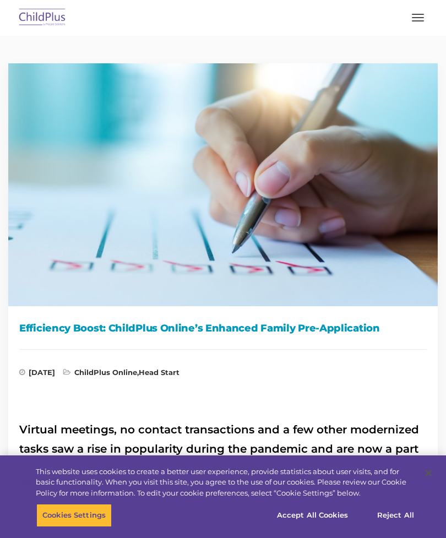  I want to click on a: ChildPlus Online, so click(106, 372).